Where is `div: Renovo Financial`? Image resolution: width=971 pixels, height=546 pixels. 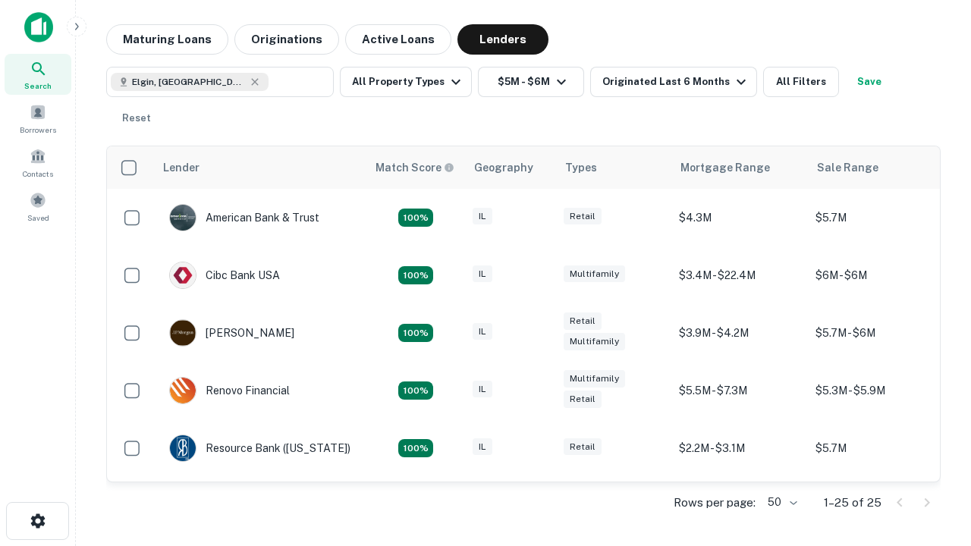 div: Renovo Financial is located at coordinates (229, 391).